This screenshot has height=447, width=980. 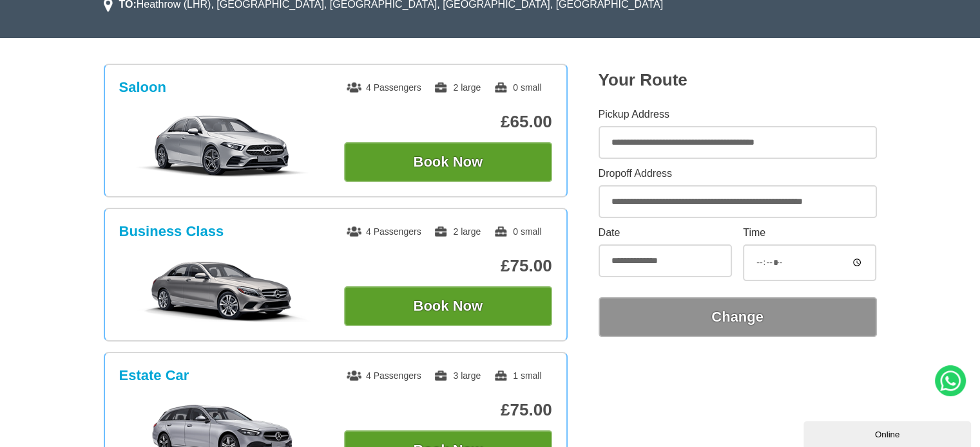 I want to click on button: Change, so click(x=737, y=317).